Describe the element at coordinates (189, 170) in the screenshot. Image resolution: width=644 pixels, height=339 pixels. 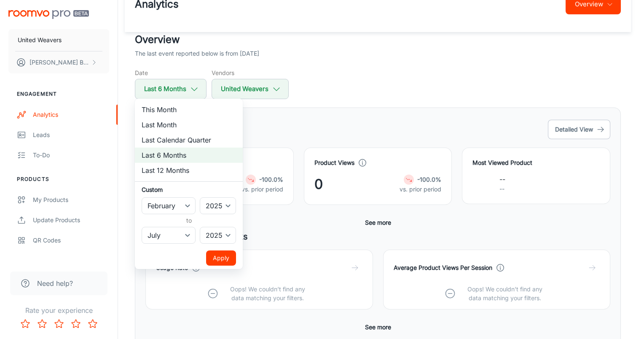
I see `li: Last 12 Months` at that location.